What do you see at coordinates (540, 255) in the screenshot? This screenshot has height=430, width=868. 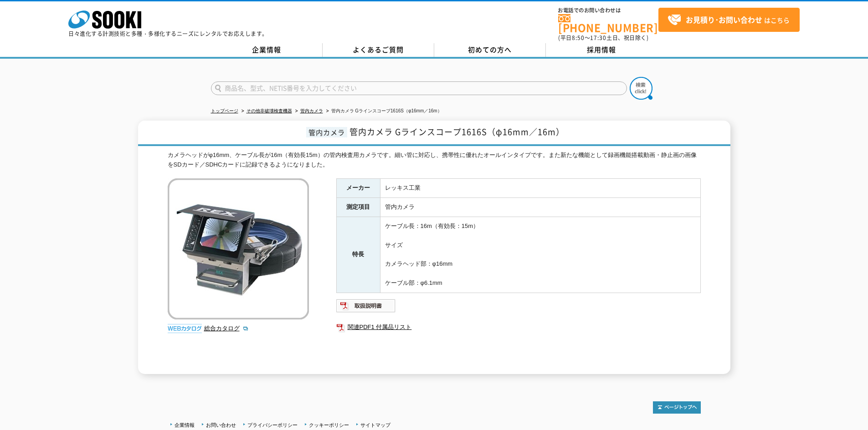 I see `td: ケーブル長：16m（有効長：15m） サイズ カメラヘッド部：φ16mm ケーブル部：φ6.1mm` at bounding box center [540, 255].